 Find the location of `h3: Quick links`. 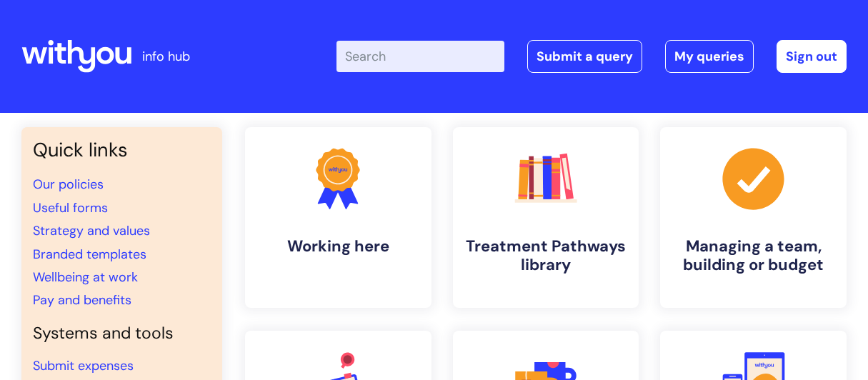

h3: Quick links is located at coordinates (122, 150).